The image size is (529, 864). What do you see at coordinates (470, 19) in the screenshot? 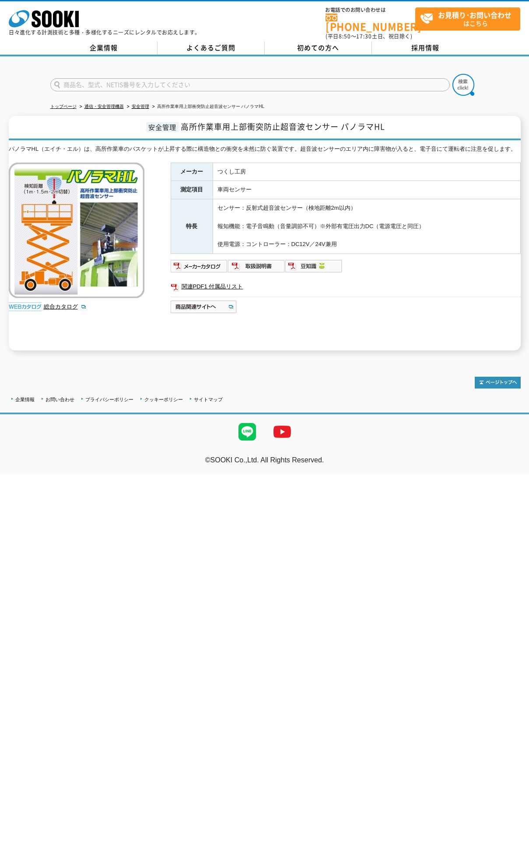
I see `span: はこちら` at bounding box center [470, 19].